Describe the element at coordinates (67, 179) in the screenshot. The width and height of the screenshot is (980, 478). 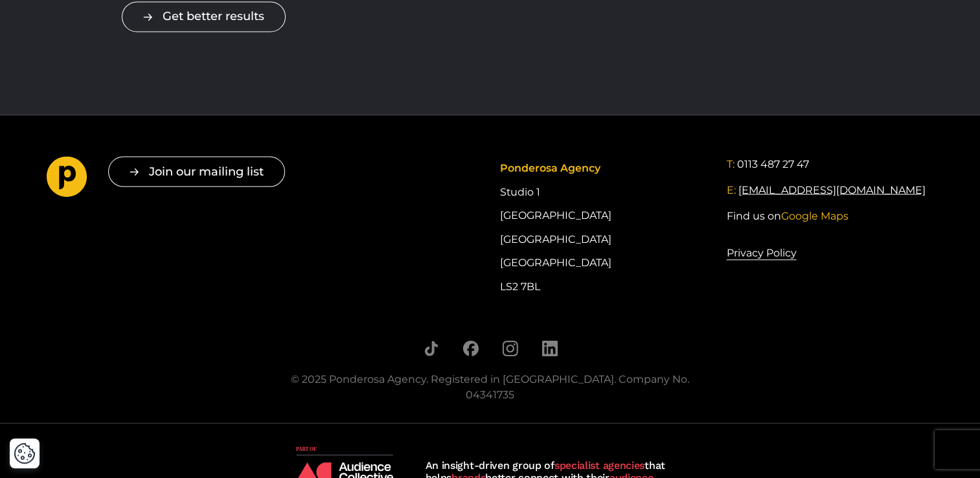
I see `a: Go to homepage` at that location.